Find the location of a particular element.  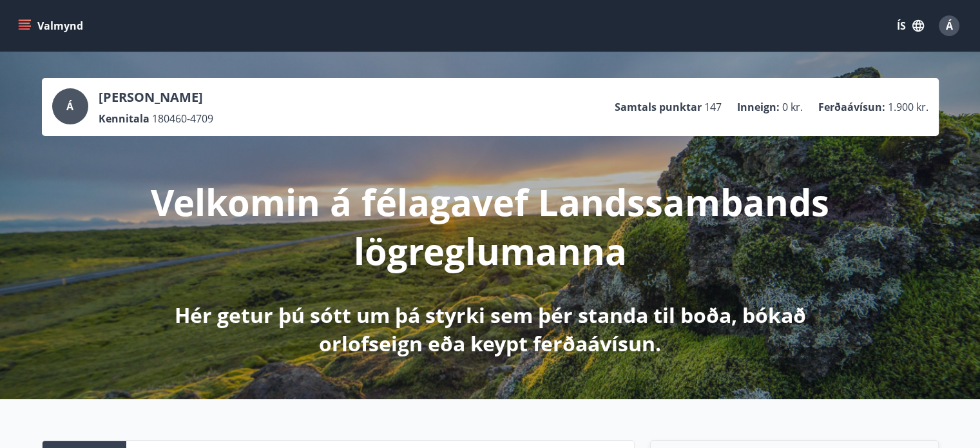

button: Á is located at coordinates (949, 26).